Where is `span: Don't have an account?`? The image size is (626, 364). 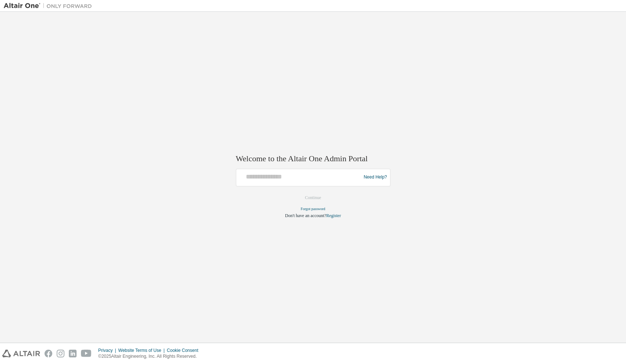 span: Don't have an account? is located at coordinates (306, 216).